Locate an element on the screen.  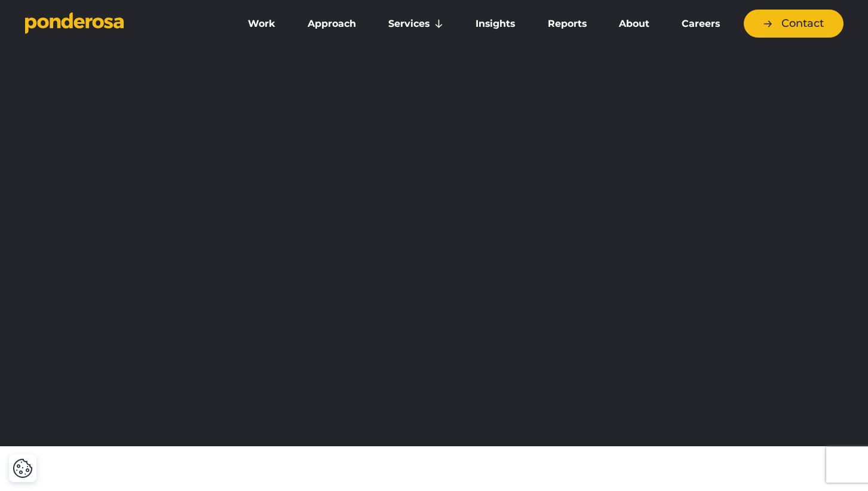
a: About is located at coordinates (634, 24).